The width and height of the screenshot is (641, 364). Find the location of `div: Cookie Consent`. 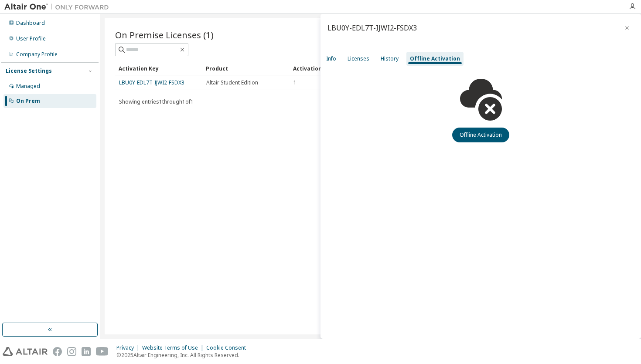

div: Cookie Consent is located at coordinates (229, 348).